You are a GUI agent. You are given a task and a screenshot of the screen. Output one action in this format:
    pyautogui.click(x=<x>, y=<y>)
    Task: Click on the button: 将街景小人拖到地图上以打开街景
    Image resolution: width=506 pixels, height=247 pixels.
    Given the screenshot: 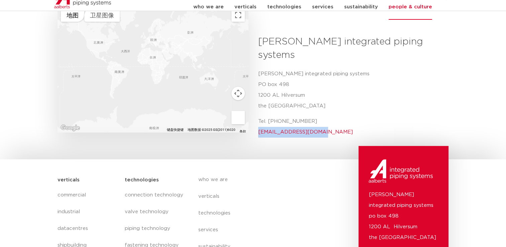 What is the action you would take?
    pyautogui.click(x=238, y=117)
    